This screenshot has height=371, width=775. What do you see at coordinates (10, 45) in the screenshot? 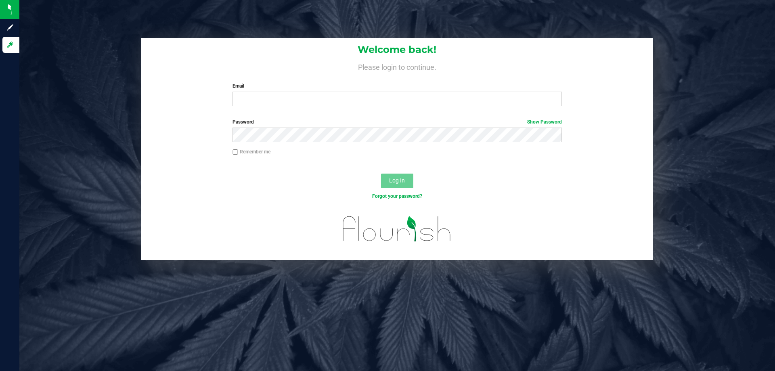
I see `inline-svg: Log in` at bounding box center [10, 45].